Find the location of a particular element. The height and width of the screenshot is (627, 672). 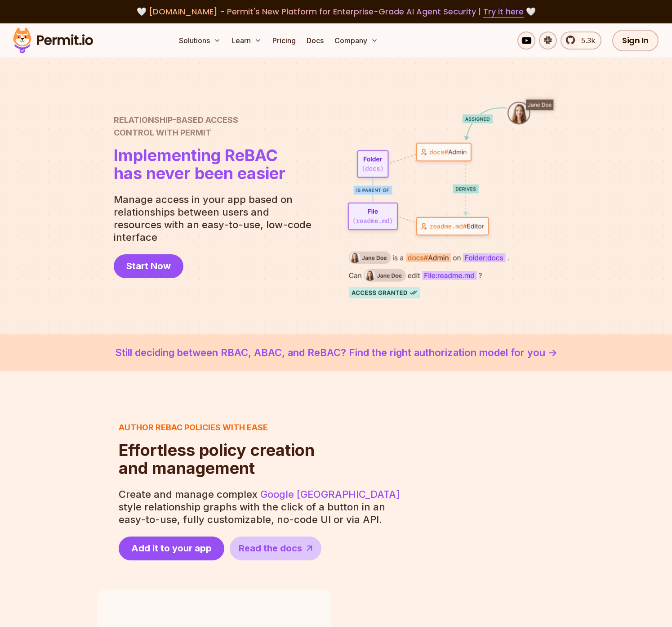

a: Try it here is located at coordinates (504, 11).